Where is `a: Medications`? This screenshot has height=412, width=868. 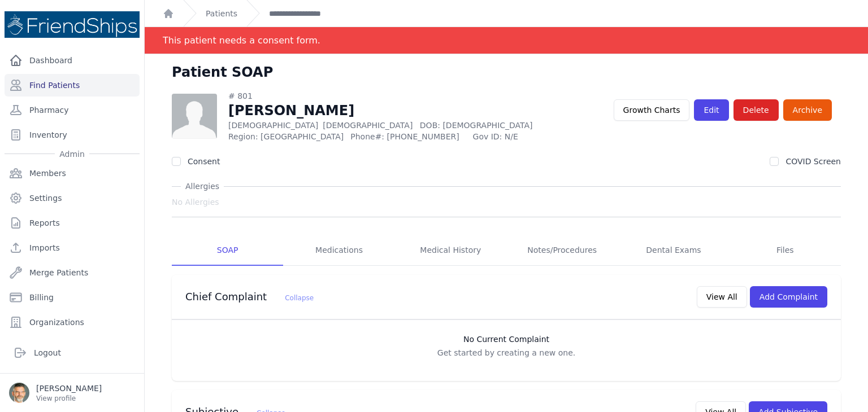
a: Medications is located at coordinates (338, 251).